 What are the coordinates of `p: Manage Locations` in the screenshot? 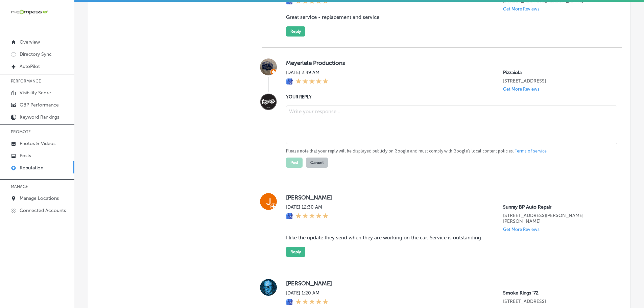 It's located at (39, 198).